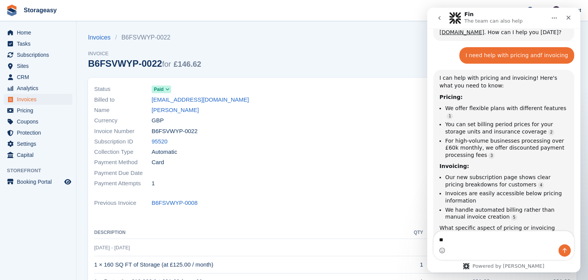 This screenshot has height=280, width=588. I want to click on span: Account, so click(571, 10).